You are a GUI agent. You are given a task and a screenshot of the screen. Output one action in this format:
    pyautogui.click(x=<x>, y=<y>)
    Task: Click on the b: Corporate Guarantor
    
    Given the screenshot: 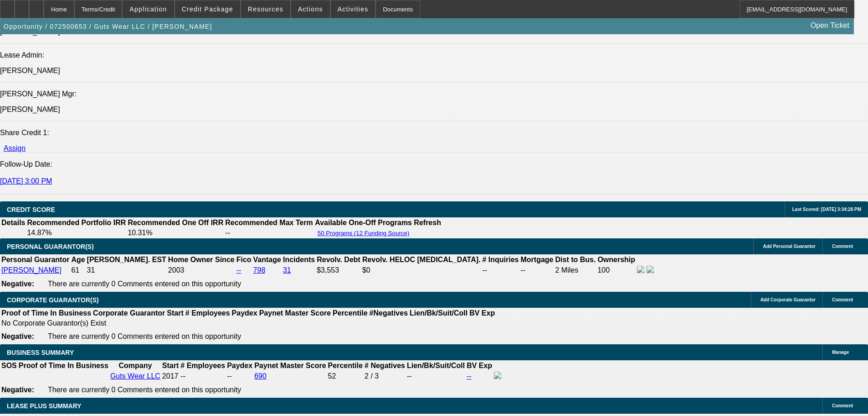 What is the action you would take?
    pyautogui.click(x=129, y=313)
    